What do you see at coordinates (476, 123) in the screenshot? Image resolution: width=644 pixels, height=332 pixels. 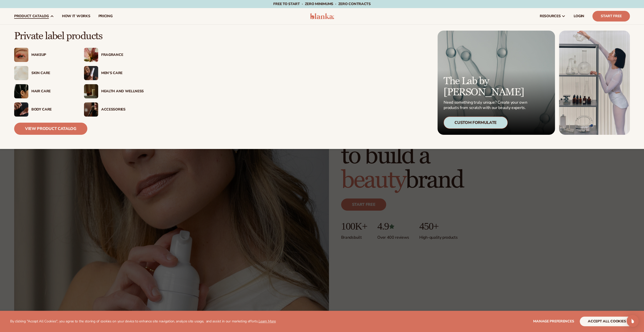 I see `div: Custom Formulate` at bounding box center [476, 123].